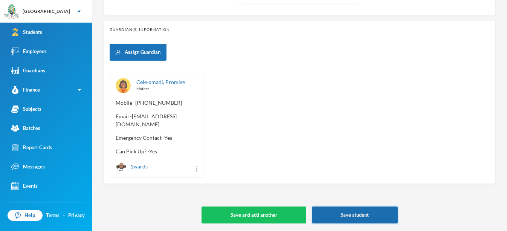 The image size is (507, 231). I want to click on div: Employees, so click(29, 51).